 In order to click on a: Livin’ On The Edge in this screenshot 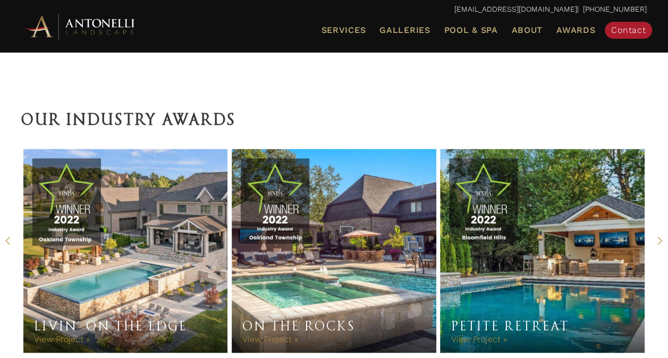, I will do `click(110, 326)`.